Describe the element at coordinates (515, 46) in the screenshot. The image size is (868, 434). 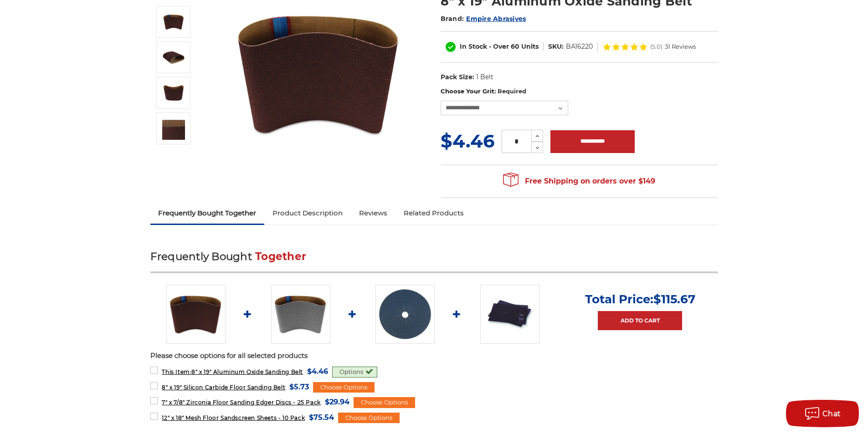
I see `span: 60` at that location.